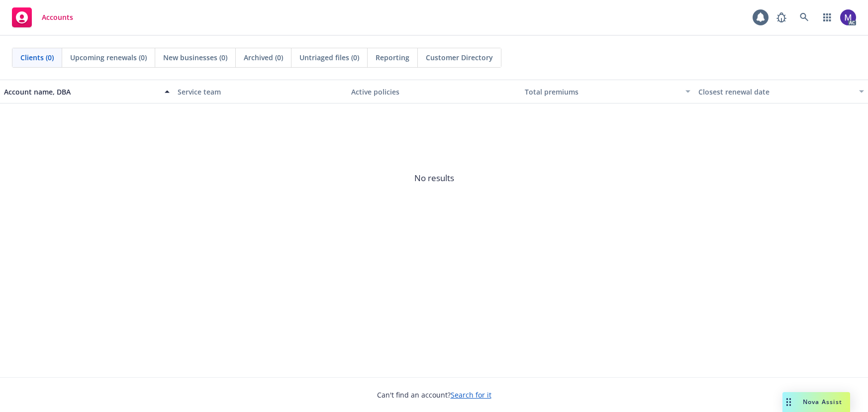 This screenshot has width=868, height=412. I want to click on span: Nova Assist, so click(822, 402).